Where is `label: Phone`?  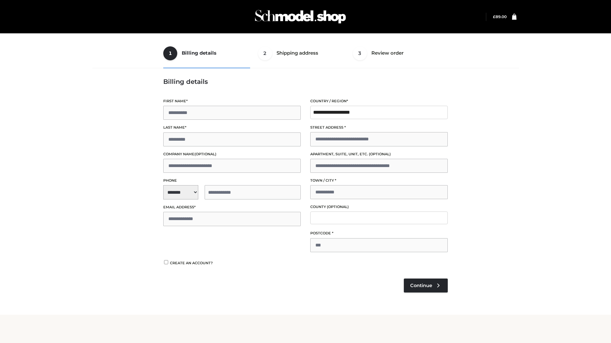
label: Phone is located at coordinates (232, 181).